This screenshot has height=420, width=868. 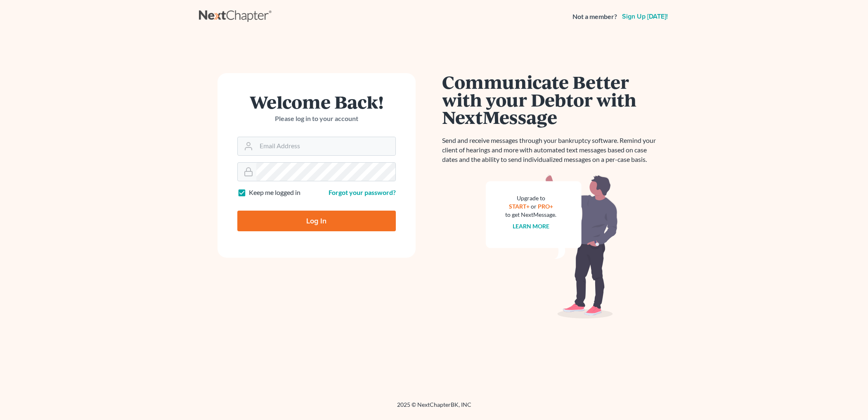 What do you see at coordinates (545, 206) in the screenshot?
I see `a: PRO+` at bounding box center [545, 206].